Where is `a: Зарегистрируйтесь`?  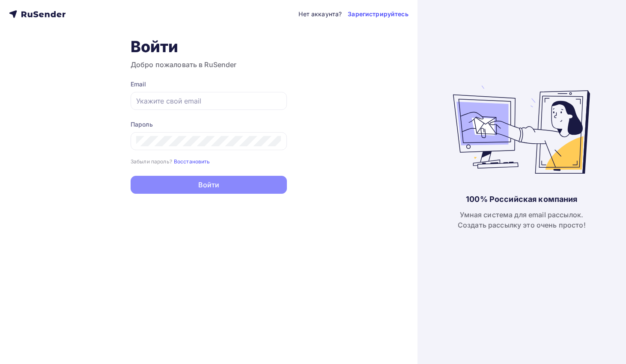 a: Зарегистрируйтесь is located at coordinates (378, 14).